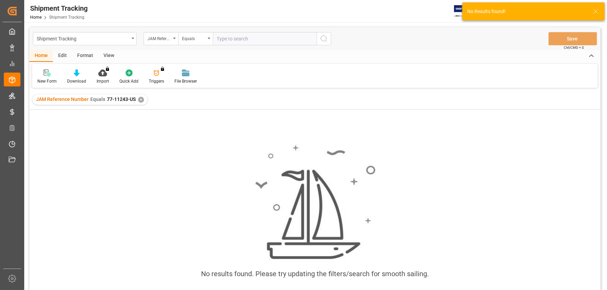 Image resolution: width=607 pixels, height=290 pixels. What do you see at coordinates (85, 56) in the screenshot?
I see `div: Format` at bounding box center [85, 56].